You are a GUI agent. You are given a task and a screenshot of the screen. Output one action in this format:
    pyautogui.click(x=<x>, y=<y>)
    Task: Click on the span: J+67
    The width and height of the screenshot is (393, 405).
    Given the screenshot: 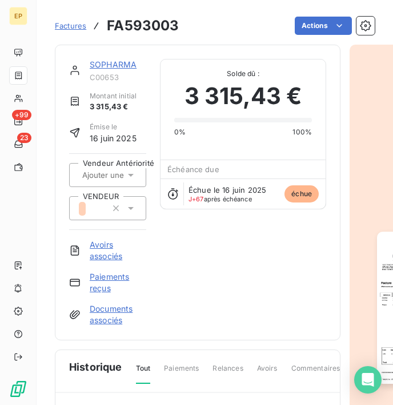 What is the action you would take?
    pyautogui.click(x=196, y=199)
    